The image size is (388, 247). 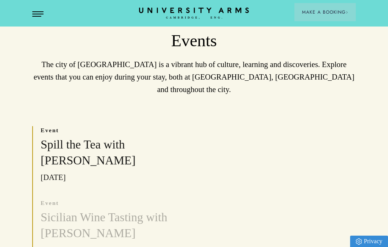 I want to click on span: Make a Booking, so click(x=325, y=12).